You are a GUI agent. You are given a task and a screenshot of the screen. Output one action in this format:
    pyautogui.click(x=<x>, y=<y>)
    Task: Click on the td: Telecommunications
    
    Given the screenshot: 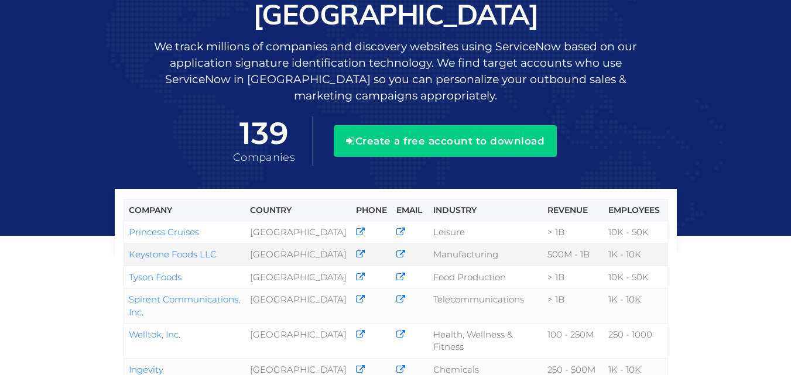 What is the action you would take?
    pyautogui.click(x=485, y=306)
    